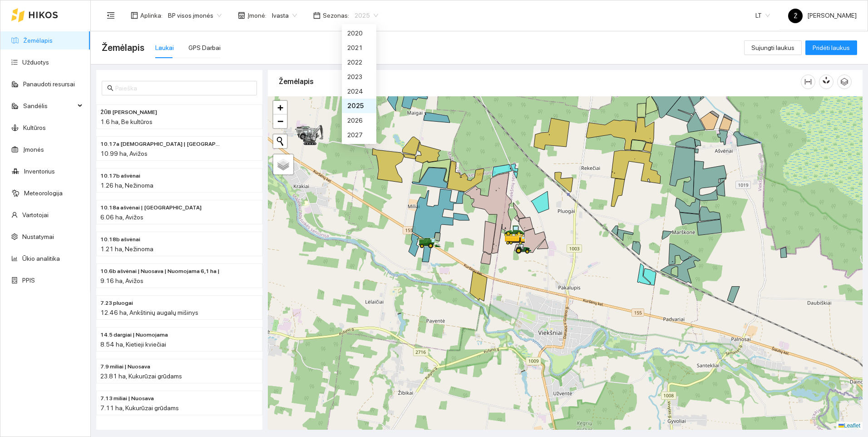 This screenshot has height=437, width=868. Describe the element at coordinates (183, 88) in the screenshot. I see `input: Paieška` at that location.